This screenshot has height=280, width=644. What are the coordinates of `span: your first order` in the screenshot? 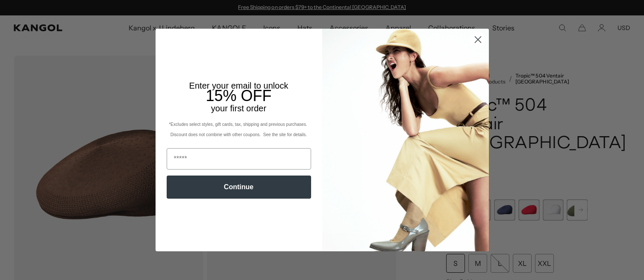 It's located at (238, 108).